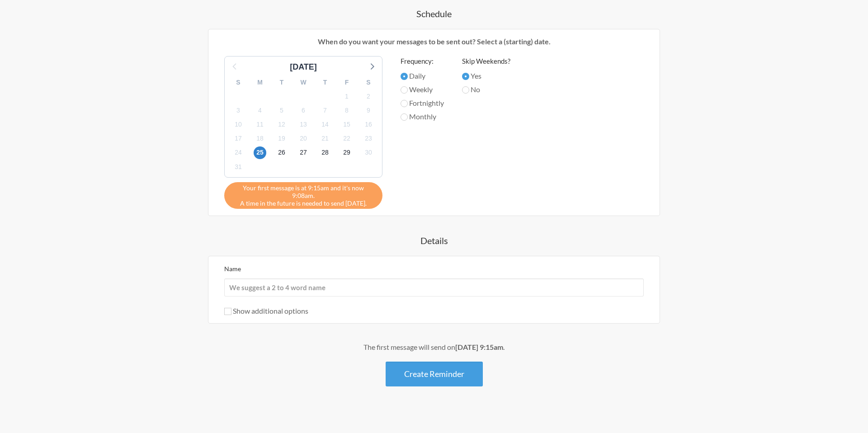  I want to click on span: Wednesday, October 1, 2025, so click(238, 166).